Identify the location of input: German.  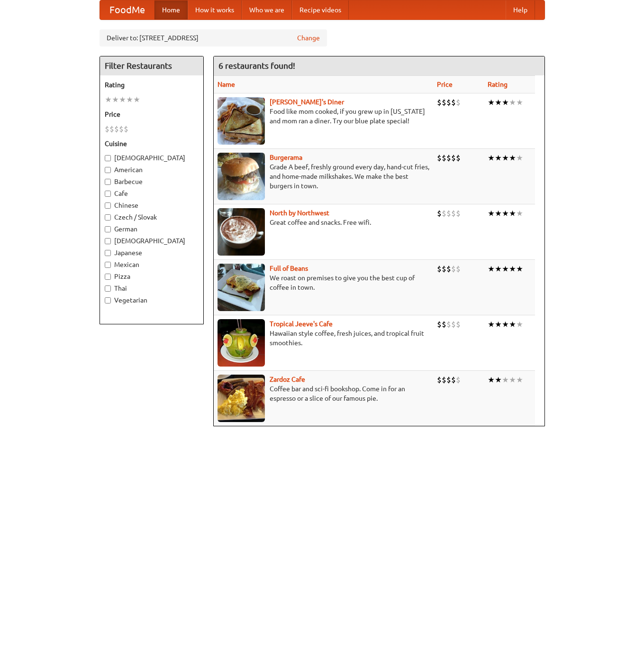
(107, 229).